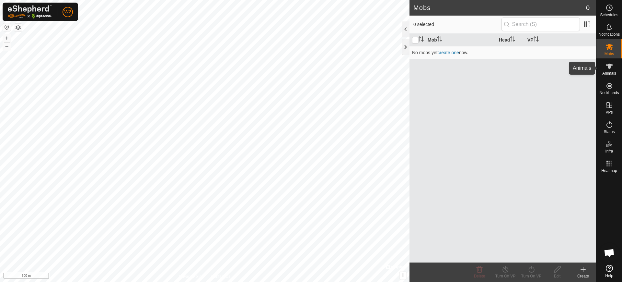 This screenshot has height=282, width=622. I want to click on th: Mob, so click(461, 40).